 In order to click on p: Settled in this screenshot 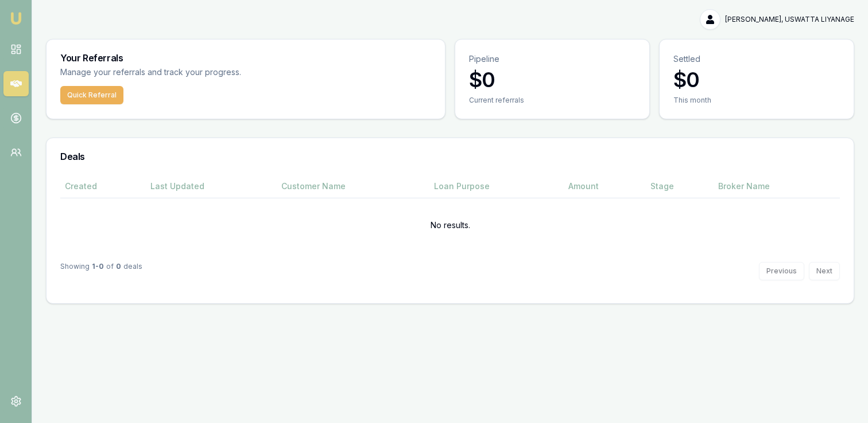, I will do `click(757, 59)`.